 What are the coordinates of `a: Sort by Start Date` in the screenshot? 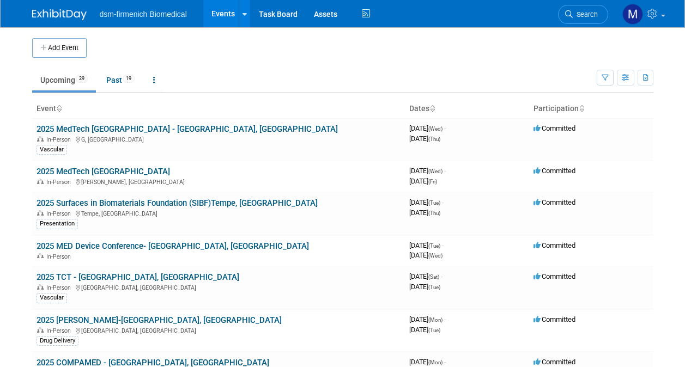 It's located at (432, 108).